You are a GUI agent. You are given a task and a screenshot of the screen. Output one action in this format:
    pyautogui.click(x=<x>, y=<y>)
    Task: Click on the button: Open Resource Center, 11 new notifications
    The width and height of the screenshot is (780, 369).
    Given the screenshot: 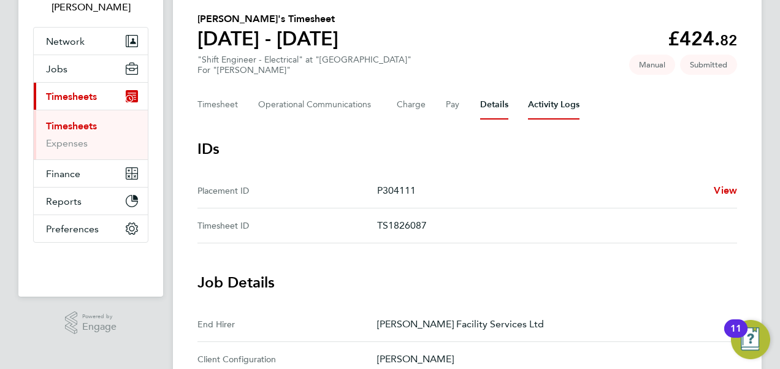 What is the action you would take?
    pyautogui.click(x=750, y=340)
    